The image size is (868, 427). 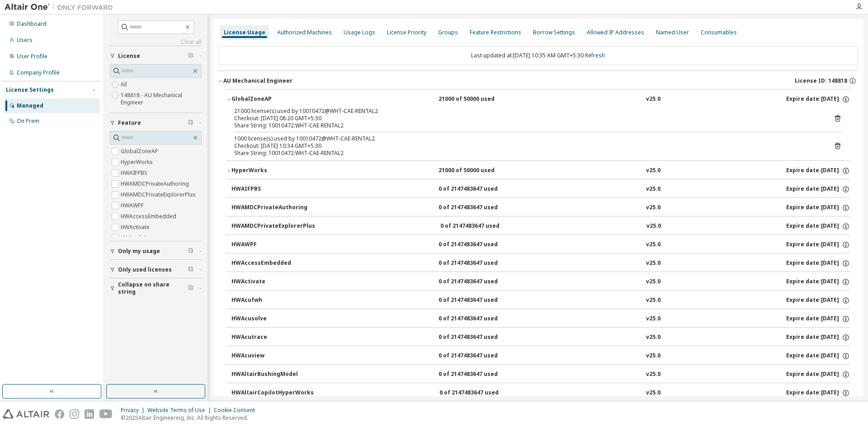 I want to click on div: Consumables, so click(x=719, y=33).